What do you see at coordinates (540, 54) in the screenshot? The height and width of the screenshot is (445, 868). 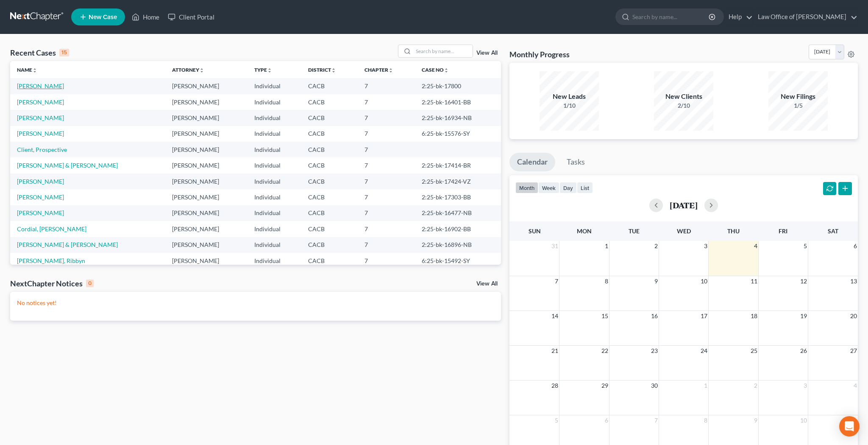 I see `h3: Monthly Progress` at bounding box center [540, 54].